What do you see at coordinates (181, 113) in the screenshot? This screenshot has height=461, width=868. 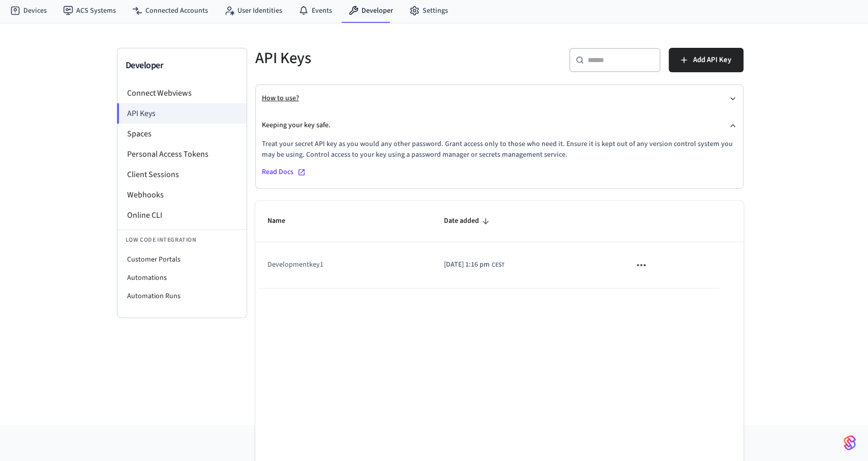 I see `li: API Keys` at bounding box center [181, 113].